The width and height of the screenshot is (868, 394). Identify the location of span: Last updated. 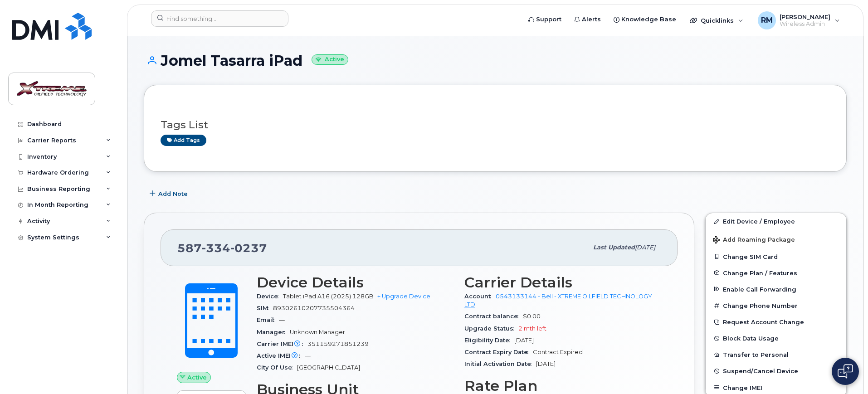
(614, 247).